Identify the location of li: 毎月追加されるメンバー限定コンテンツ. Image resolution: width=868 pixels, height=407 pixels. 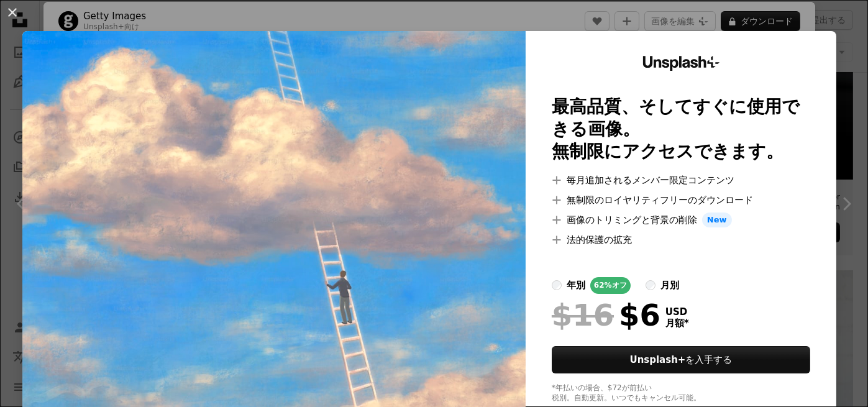
(681, 180).